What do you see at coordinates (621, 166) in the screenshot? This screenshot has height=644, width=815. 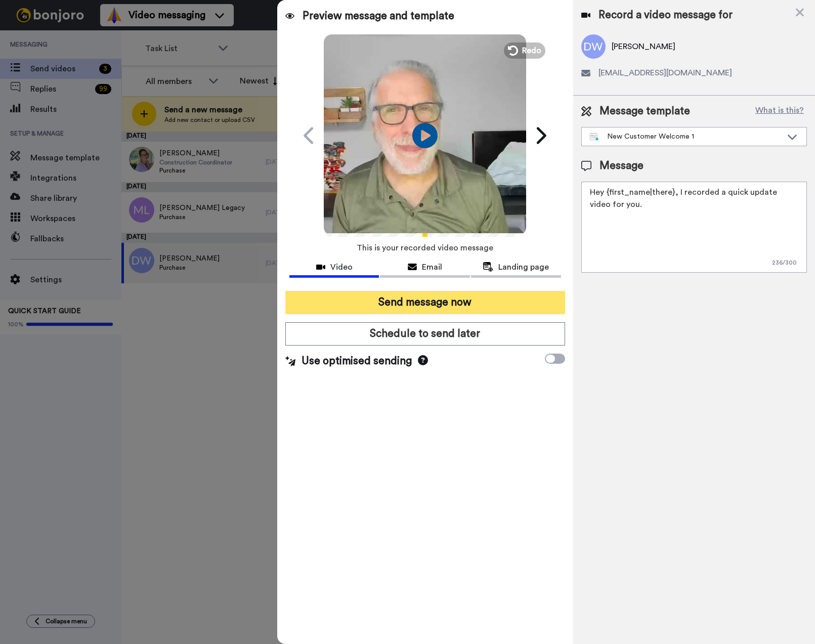 I see `span: Message` at bounding box center [621, 166].